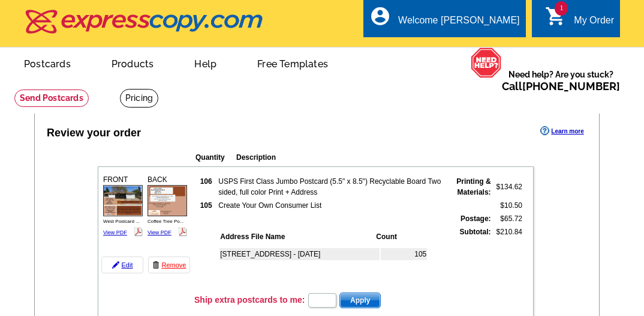 The image size is (644, 316). Describe the element at coordinates (250, 300) in the screenshot. I see `h3: Ship extra postcards to me:` at that location.